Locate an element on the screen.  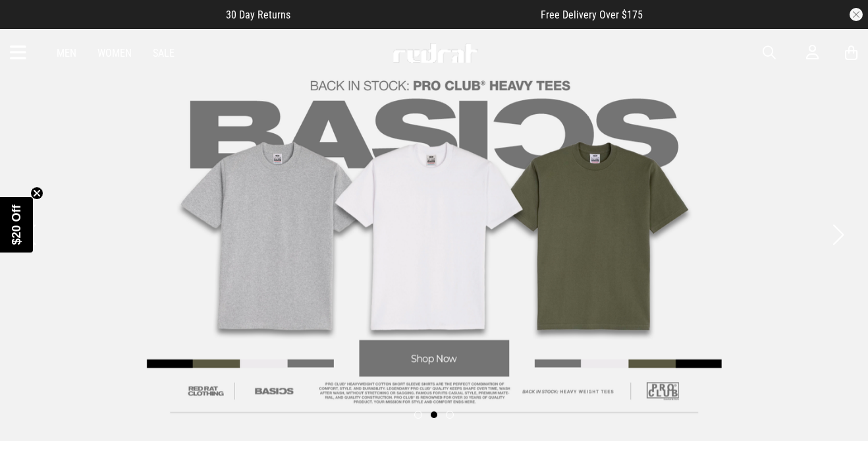
span: $20 Off is located at coordinates (16, 224).